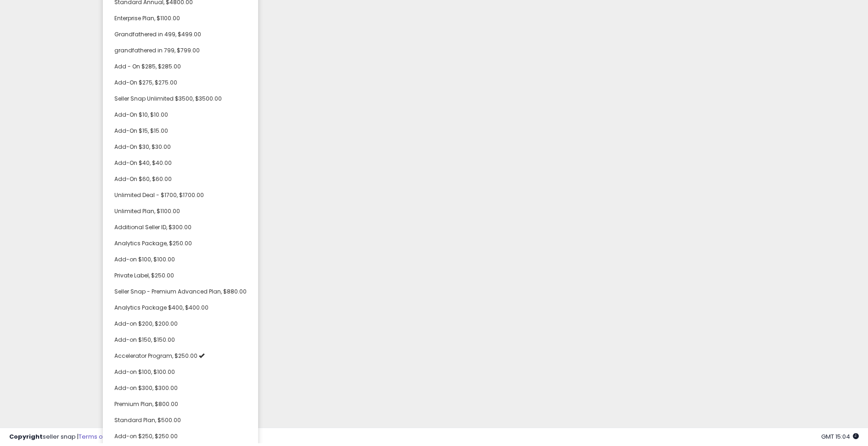 The image size is (868, 446). I want to click on span: Accelerator Program, $250.00, so click(156, 356).